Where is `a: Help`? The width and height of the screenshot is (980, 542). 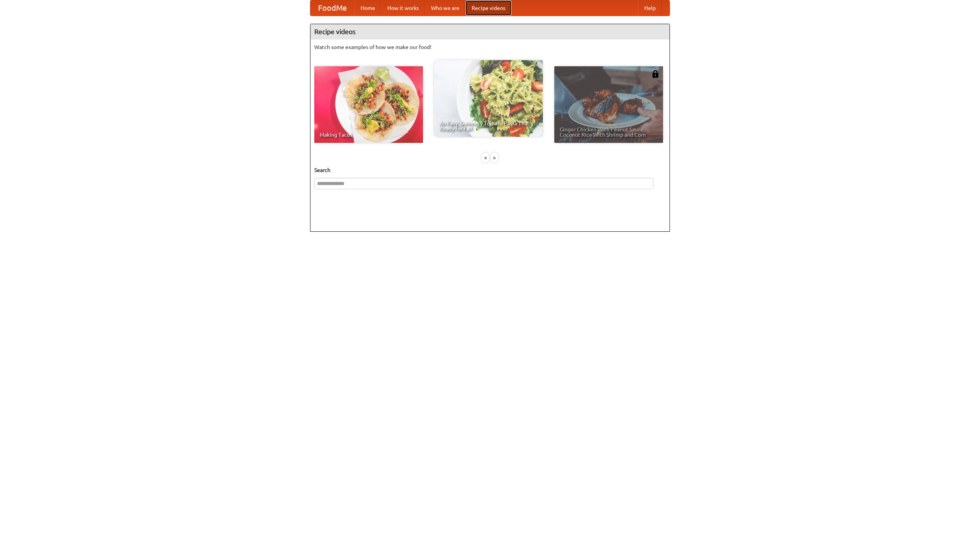
a: Help is located at coordinates (650, 8).